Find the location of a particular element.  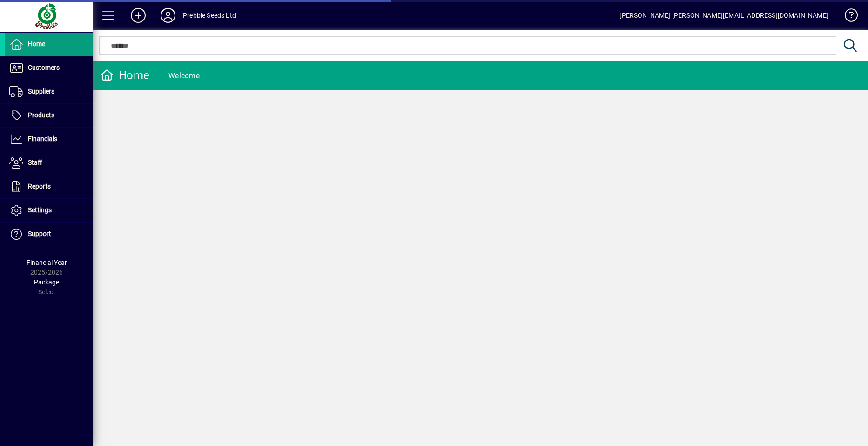

a: Financials is located at coordinates (49, 139).